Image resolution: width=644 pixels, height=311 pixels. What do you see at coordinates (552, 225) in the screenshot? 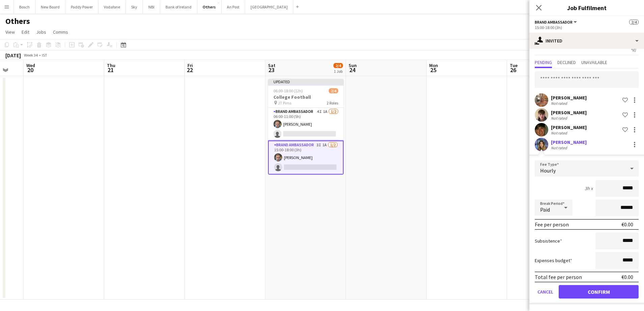
I see `div: Fee per person` at bounding box center [552, 225].